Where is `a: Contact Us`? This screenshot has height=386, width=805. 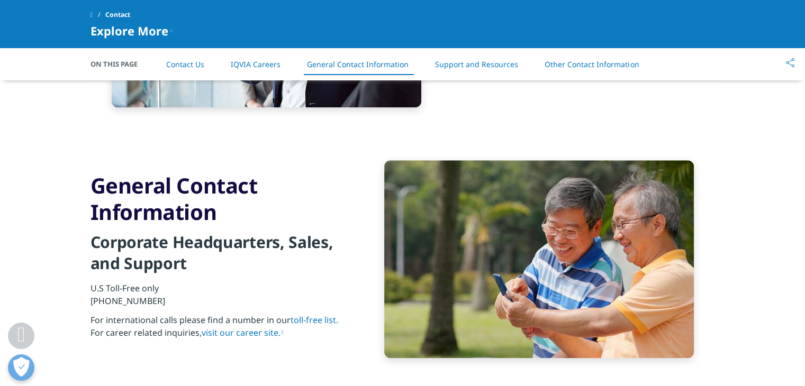
a: Contact Us is located at coordinates (185, 64).